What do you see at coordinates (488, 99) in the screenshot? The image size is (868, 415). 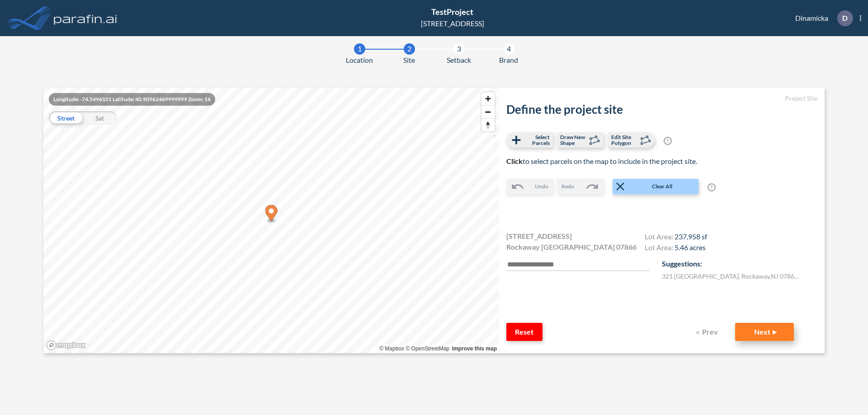 I see `span: Zoom in` at bounding box center [488, 99].